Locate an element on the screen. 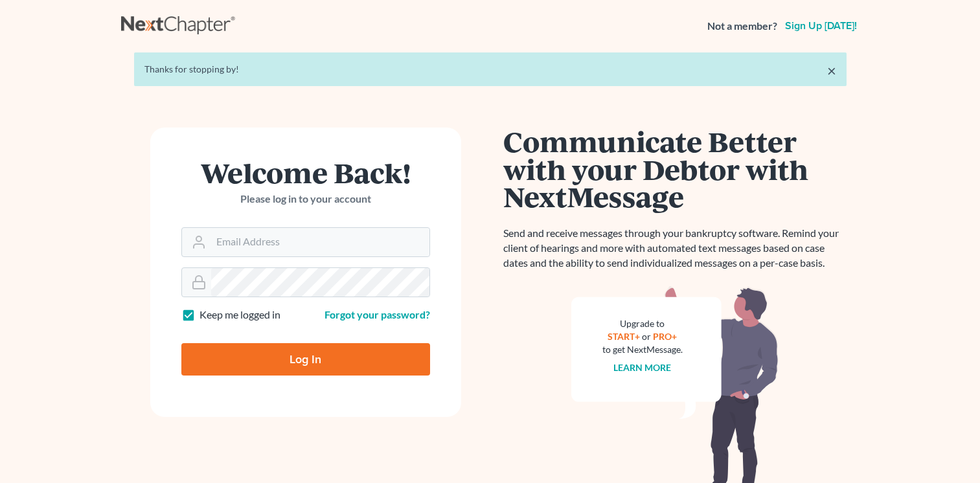  label: Keep me logged in is located at coordinates (240, 315).